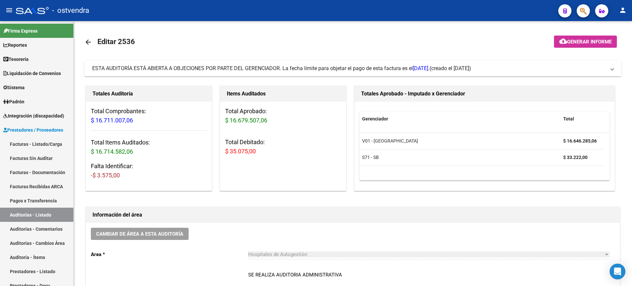  Describe the element at coordinates (246, 120) in the screenshot. I see `span: $ 16.679.507,06` at that location.